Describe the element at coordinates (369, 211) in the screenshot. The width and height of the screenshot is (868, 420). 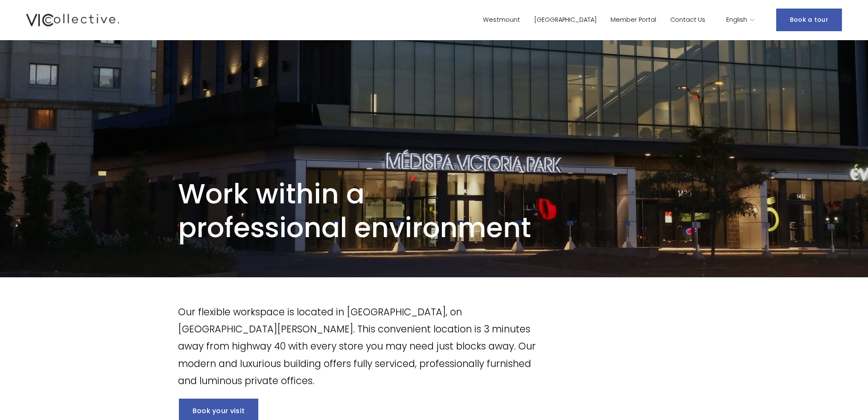
I see `h1: Work within a professional environment` at that location.